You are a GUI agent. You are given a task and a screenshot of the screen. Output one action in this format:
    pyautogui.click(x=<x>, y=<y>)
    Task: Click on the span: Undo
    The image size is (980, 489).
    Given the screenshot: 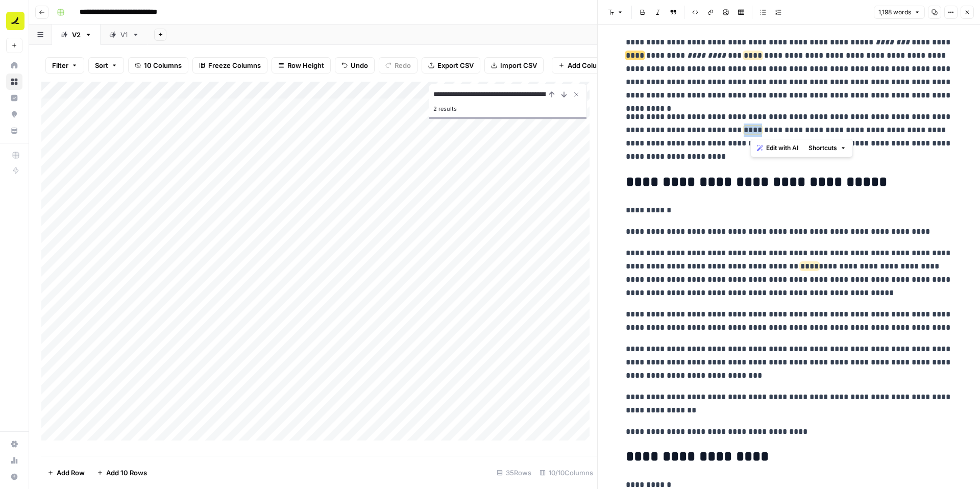 What is the action you would take?
    pyautogui.click(x=359, y=65)
    